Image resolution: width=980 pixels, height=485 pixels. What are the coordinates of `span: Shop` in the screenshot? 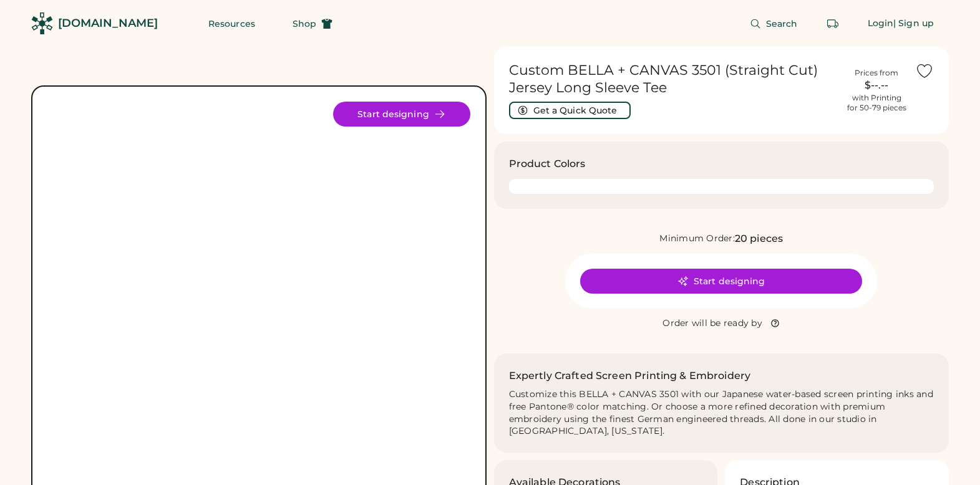 It's located at (305, 23).